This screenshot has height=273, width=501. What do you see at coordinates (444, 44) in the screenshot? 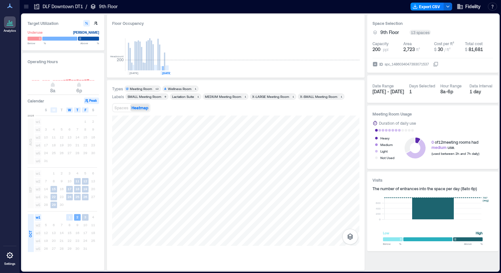
I see `div: Cost per ft²` at bounding box center [444, 44].